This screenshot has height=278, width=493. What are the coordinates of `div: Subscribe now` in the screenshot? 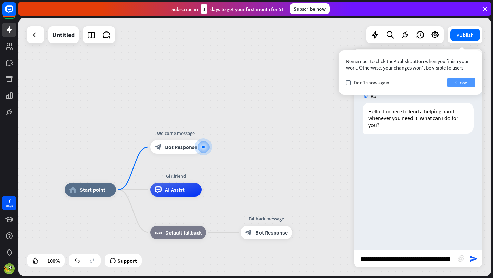 It's located at (309, 9).